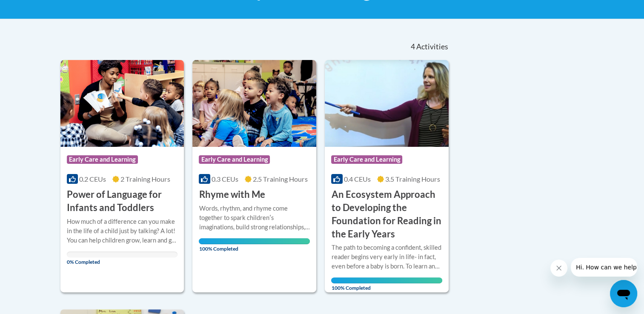 This screenshot has width=644, height=314. I want to click on div: Words, rhythm, and rhyme come together to spark childrenʹs imaginations, build strong relationshi..., so click(254, 218).